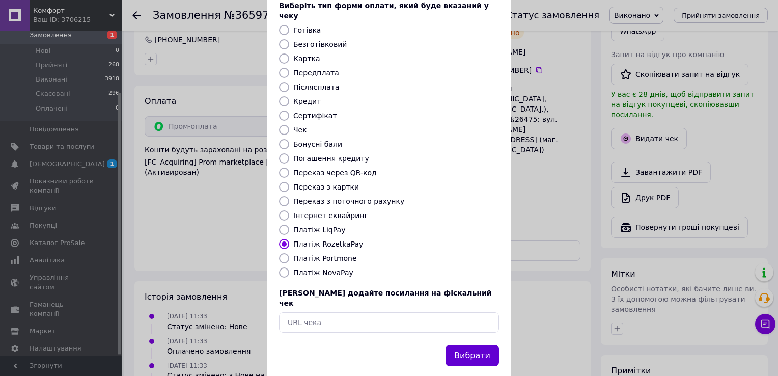  What do you see at coordinates (384, 11) in the screenshot?
I see `span: Виберіть тип форми оплати, який буде вказаний у чеку` at bounding box center [384, 11].